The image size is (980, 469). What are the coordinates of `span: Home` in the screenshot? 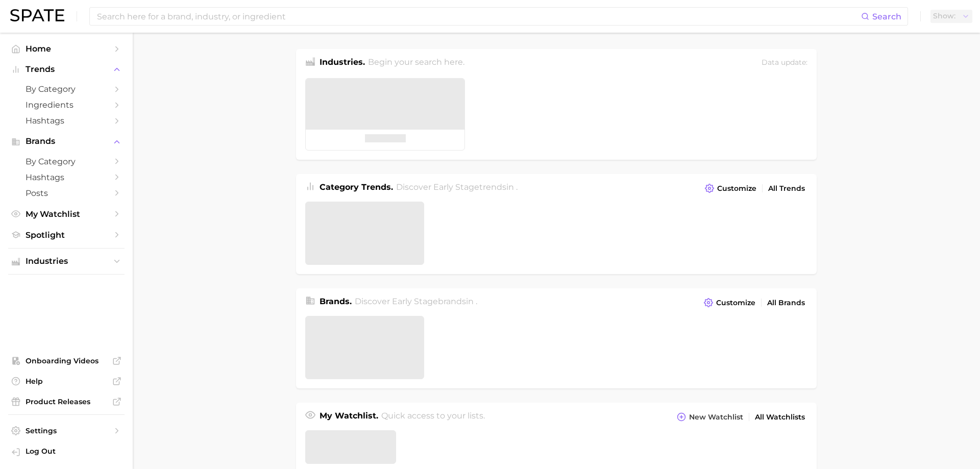 It's located at (67, 49).